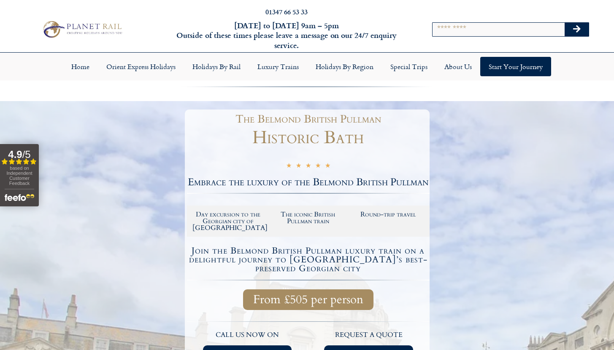 Image resolution: width=614 pixels, height=350 pixels. What do you see at coordinates (457, 67) in the screenshot?
I see `a: About Us` at bounding box center [457, 67].